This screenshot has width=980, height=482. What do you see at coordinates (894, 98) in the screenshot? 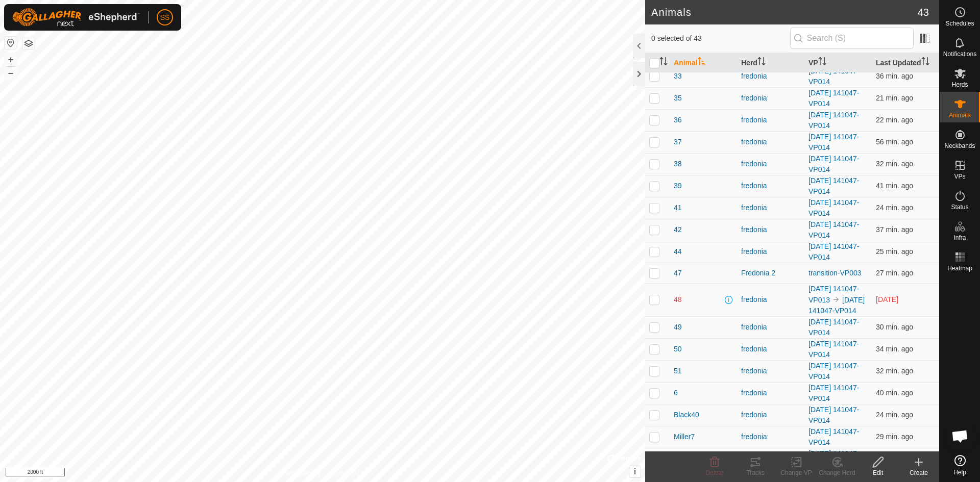
I see `span: Oct 10, 2025, 2:53 PM` at bounding box center [894, 98].